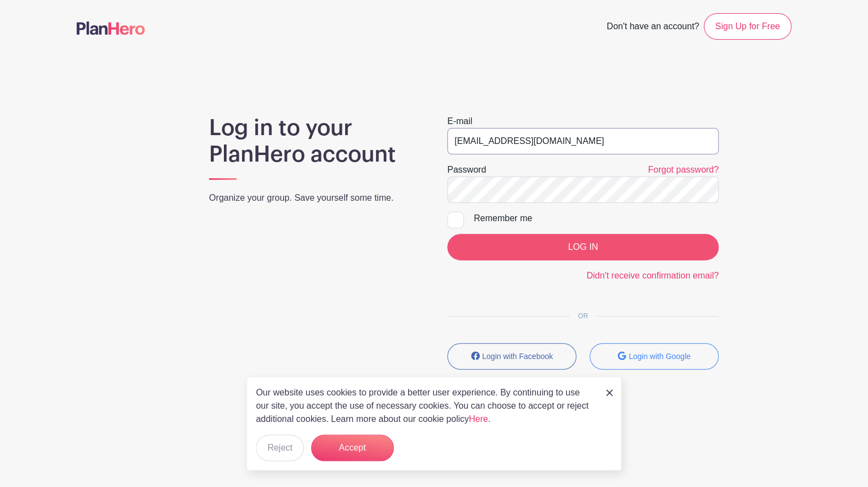 The height and width of the screenshot is (487, 868). Describe the element at coordinates (512, 356) in the screenshot. I see `button: Login with Facebook` at that location.